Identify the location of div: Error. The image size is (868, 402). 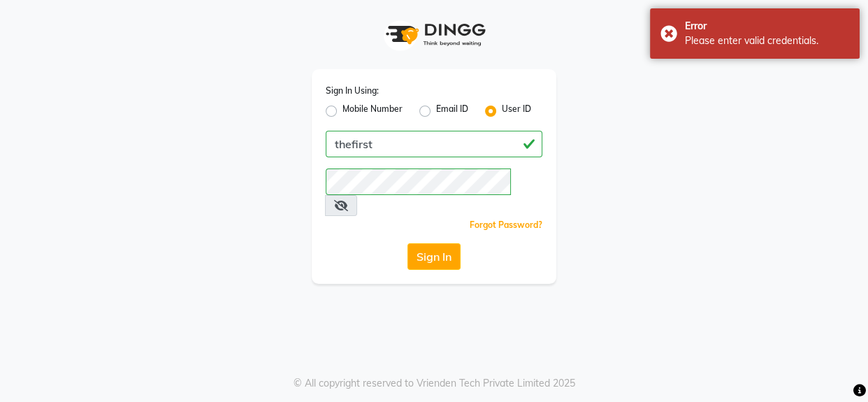
(767, 26).